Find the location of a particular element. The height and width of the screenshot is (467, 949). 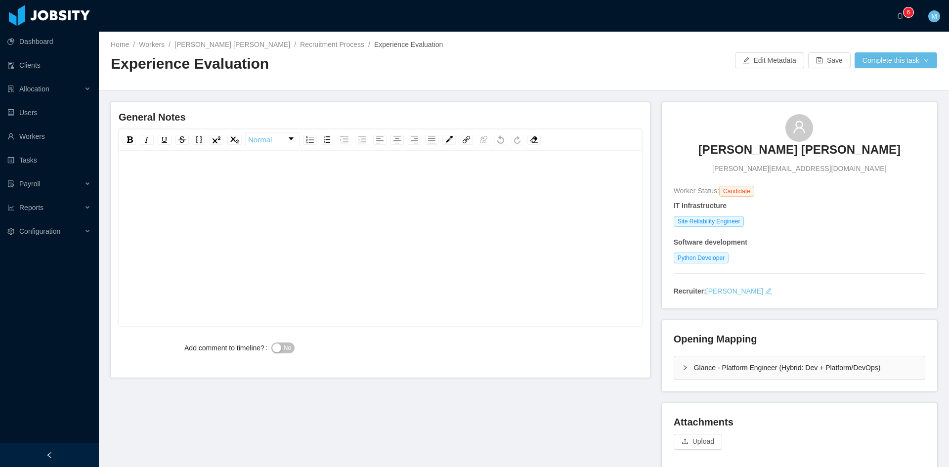

div: Undo is located at coordinates (500, 140).